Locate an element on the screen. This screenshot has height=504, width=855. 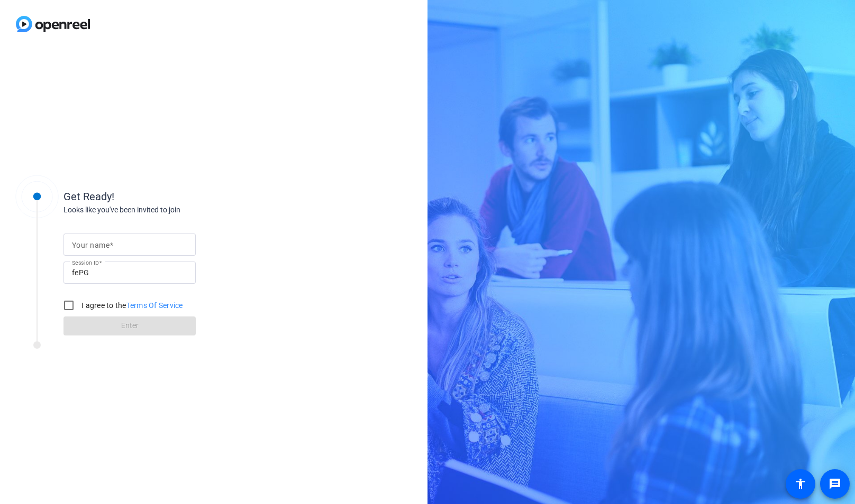
div: Looks like you've been invited to join is located at coordinates (169, 209).